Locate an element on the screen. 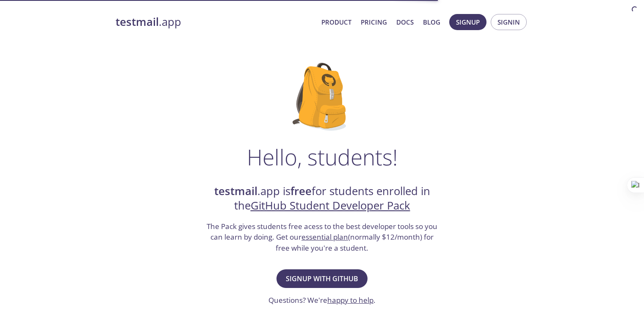  a: Blog is located at coordinates (431, 22).